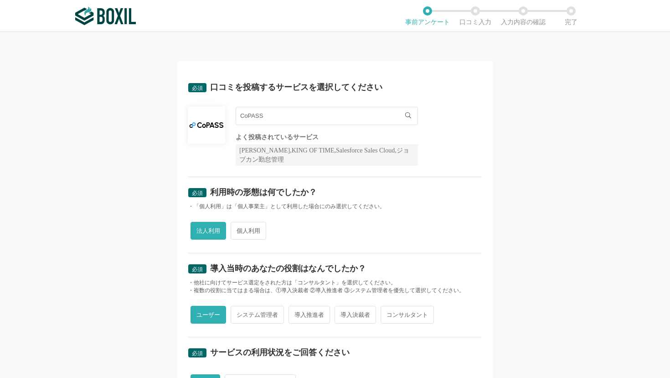 This screenshot has height=378, width=670. Describe the element at coordinates (296, 87) in the screenshot. I see `div: 口コミを投稿するサービスを選択してください` at that location.